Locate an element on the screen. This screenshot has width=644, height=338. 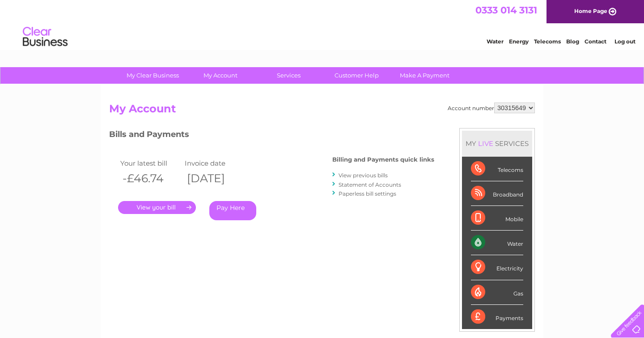
a: My Account is located at coordinates (221, 75).